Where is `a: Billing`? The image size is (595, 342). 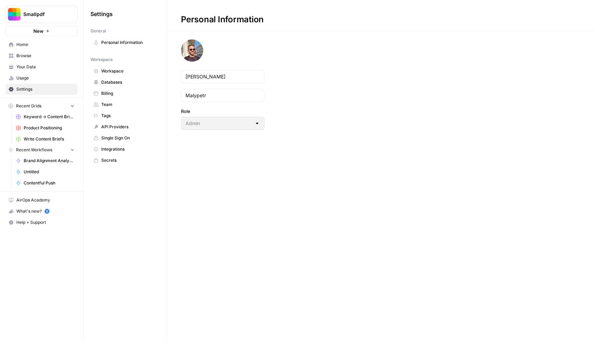 a: Billing is located at coordinates (125, 93).